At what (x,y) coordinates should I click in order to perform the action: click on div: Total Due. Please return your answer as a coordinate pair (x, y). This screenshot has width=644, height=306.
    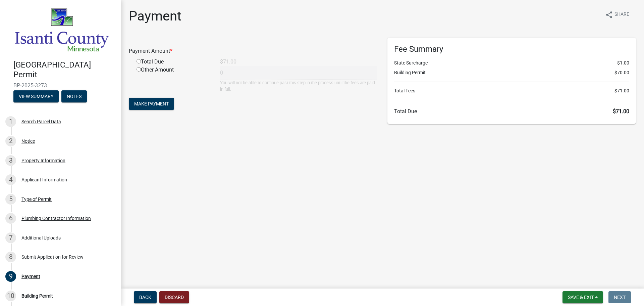
    Looking at the image, I should click on (173, 62).